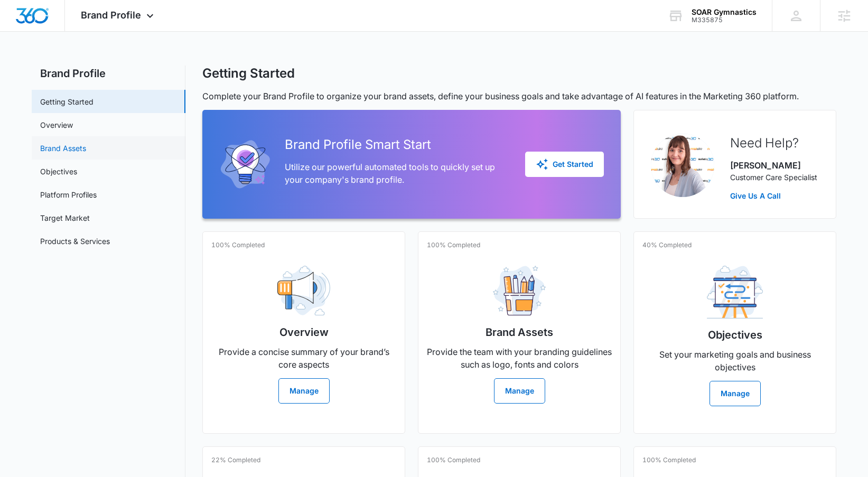 This screenshot has width=868, height=477. I want to click on h2: Brand Profile, so click(108, 73).